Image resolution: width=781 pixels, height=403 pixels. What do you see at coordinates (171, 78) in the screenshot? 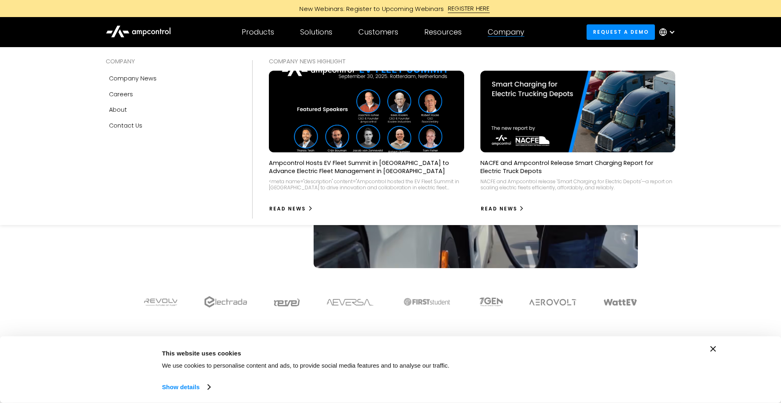
I see `a: Company news` at bounding box center [171, 78].